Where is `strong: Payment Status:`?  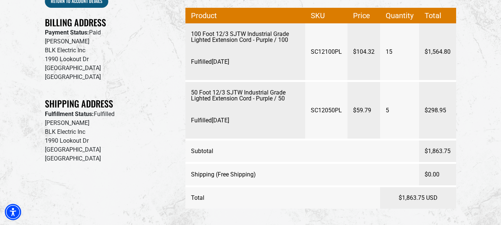 strong: Payment Status: is located at coordinates (67, 32).